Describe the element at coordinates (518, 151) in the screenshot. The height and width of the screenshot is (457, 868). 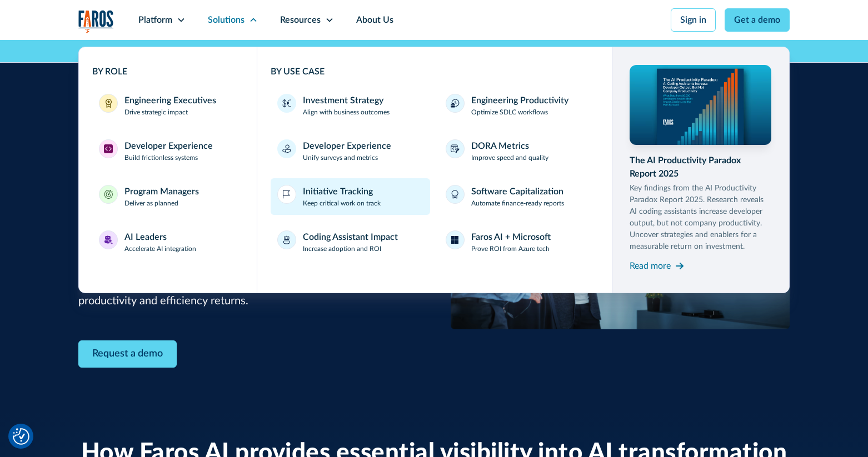
I see `a: DORA MetricsImprove speed and quality` at that location.